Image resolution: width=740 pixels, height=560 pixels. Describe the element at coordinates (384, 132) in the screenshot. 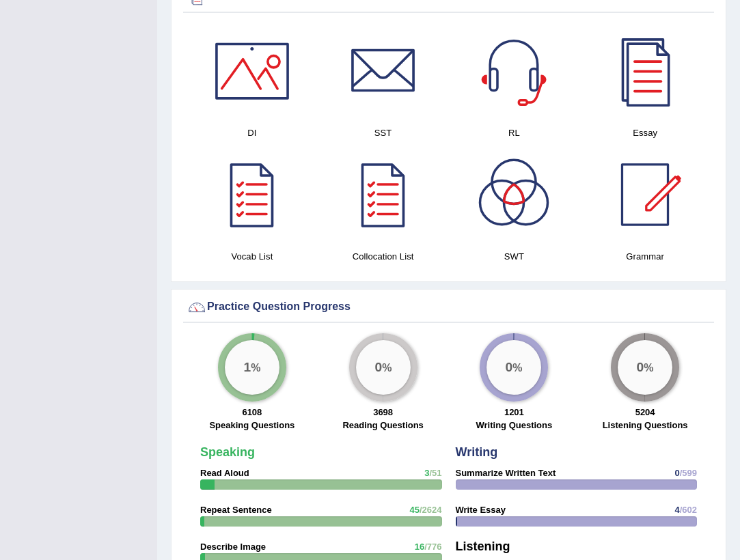

I see `h4: SST` at that location.